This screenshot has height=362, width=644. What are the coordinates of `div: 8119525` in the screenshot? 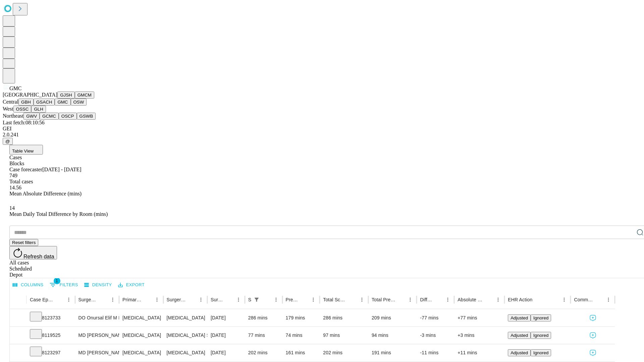 It's located at (51, 335).